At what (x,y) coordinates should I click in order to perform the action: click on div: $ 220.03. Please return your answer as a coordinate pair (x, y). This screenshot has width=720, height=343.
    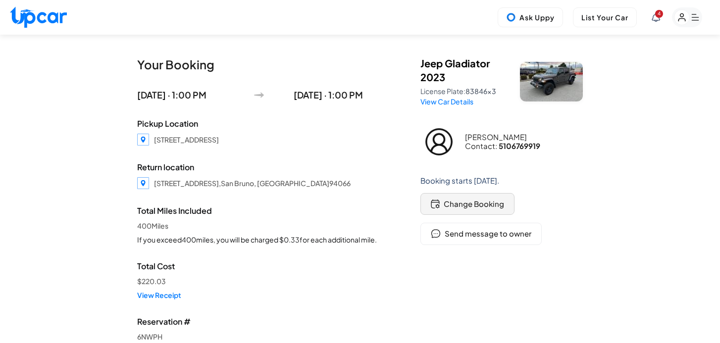
    Looking at the image, I should click on (259, 281).